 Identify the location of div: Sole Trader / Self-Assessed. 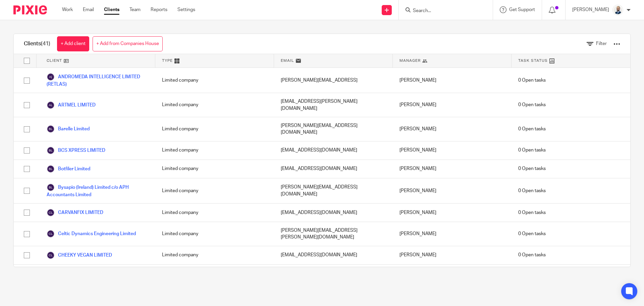
(215, 277).